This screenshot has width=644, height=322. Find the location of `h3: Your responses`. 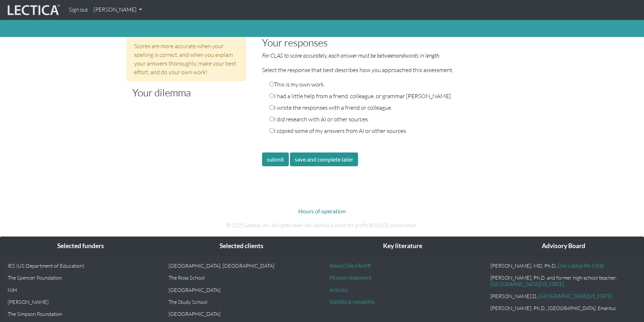

h3: Your responses is located at coordinates (382, 43).